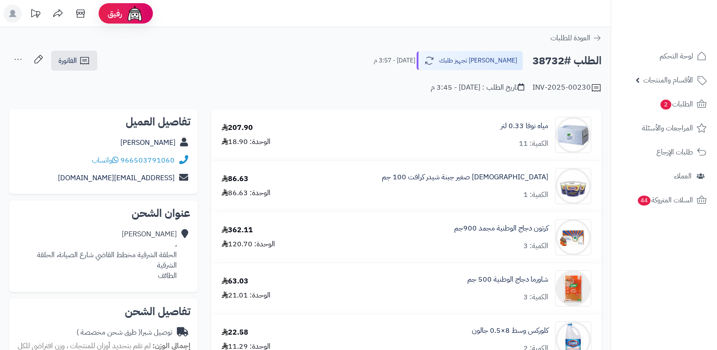 This screenshot has width=717, height=350. Describe the element at coordinates (74, 61) in the screenshot. I see `a: الفاتورة` at that location.